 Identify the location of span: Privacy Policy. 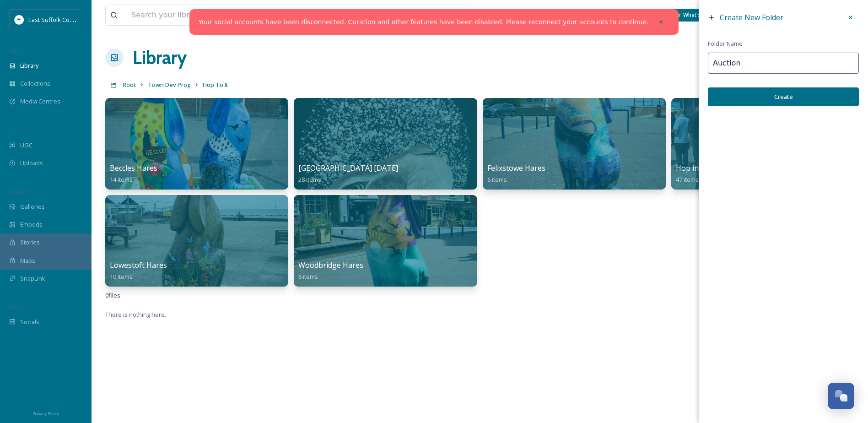
(46, 413).